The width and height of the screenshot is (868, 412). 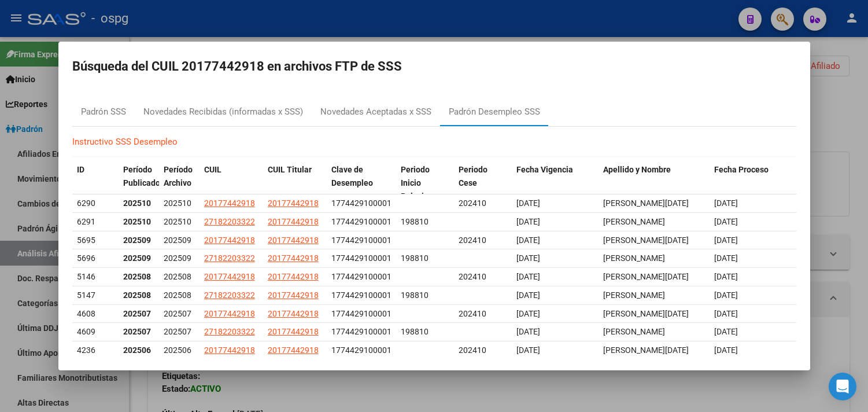 I want to click on datatable-header-cell: Fecha Vigencia, so click(x=555, y=183).